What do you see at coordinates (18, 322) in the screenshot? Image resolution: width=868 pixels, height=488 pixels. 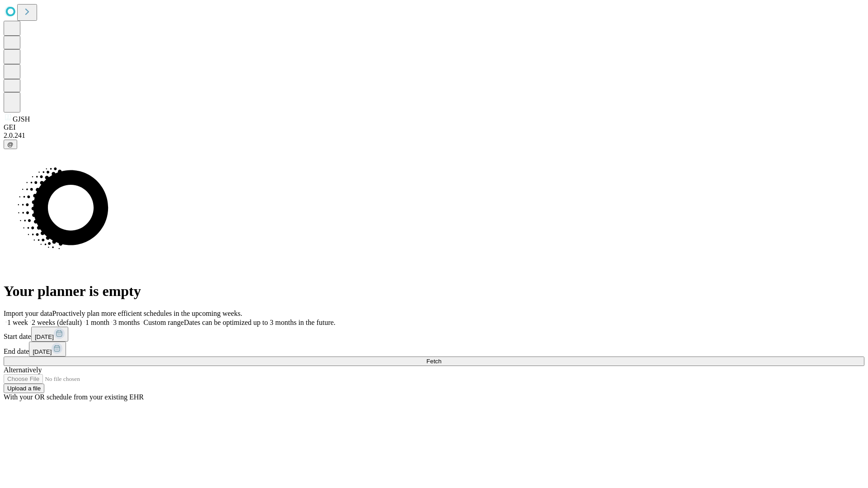 I see `span: 1 week` at bounding box center [18, 322].